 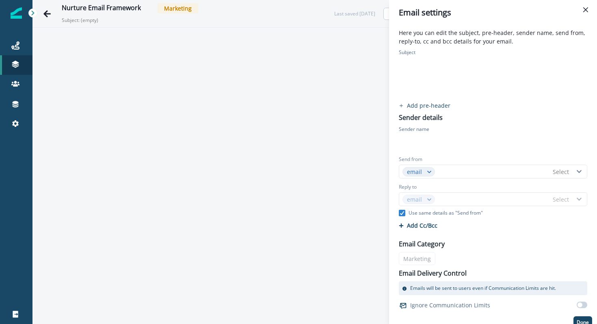 I want to click on button: Add Cc/Bcc, so click(x=418, y=225).